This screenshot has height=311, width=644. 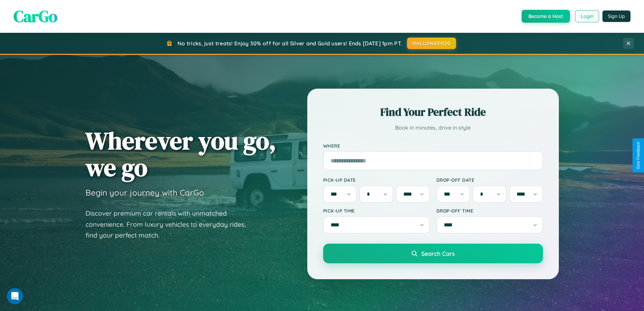 What do you see at coordinates (181, 154) in the screenshot?
I see `h1: Wherever you go, we go` at bounding box center [181, 154].